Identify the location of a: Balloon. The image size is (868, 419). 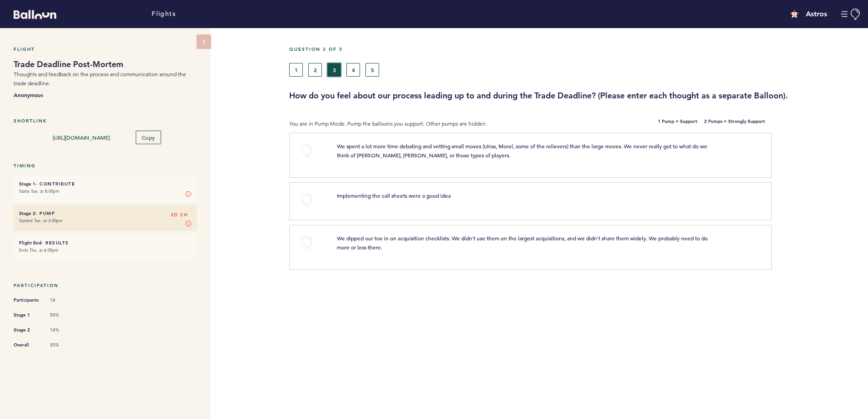
(31, 14).